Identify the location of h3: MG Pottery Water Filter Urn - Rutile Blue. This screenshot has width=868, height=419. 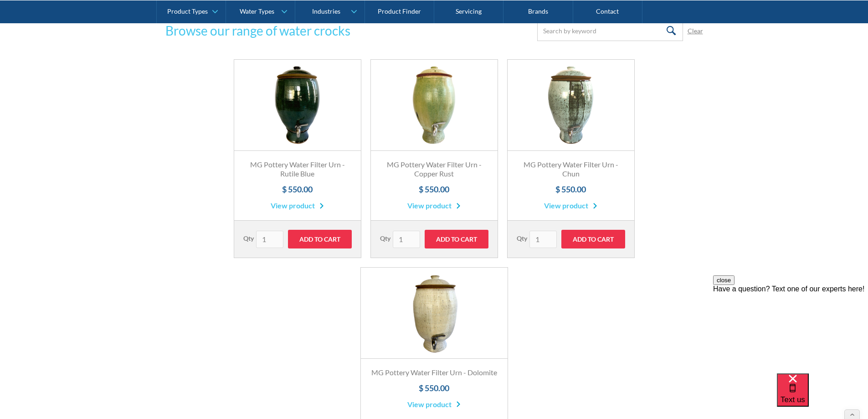
(298, 170).